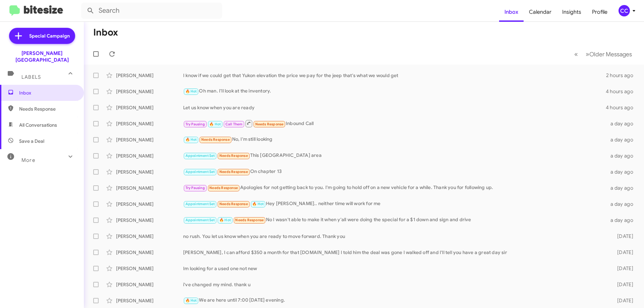  I want to click on button: Previous, so click(576, 54).